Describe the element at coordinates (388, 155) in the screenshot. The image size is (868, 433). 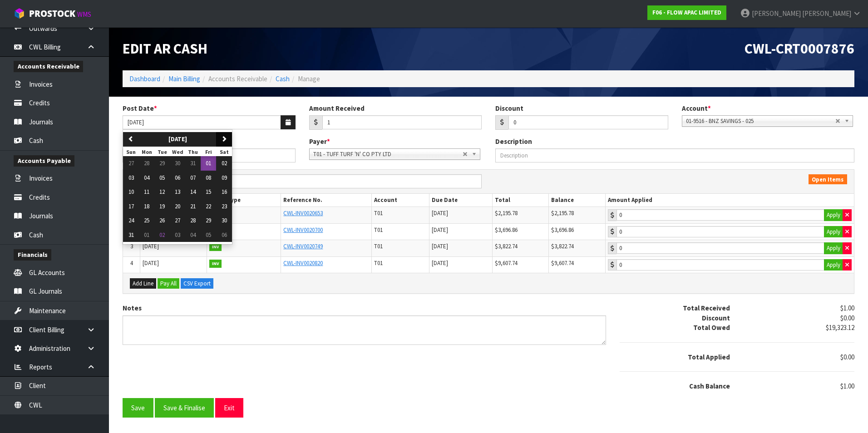
I see `span: T01 - TUFF TURF 'N' CO PTY LTD` at that location.